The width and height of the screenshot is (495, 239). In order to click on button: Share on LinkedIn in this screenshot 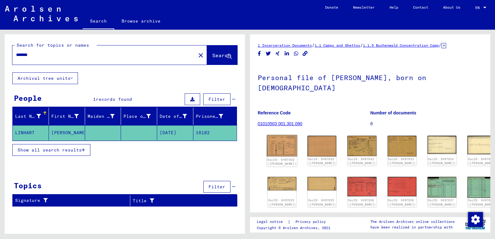, I will do `click(287, 54)`.